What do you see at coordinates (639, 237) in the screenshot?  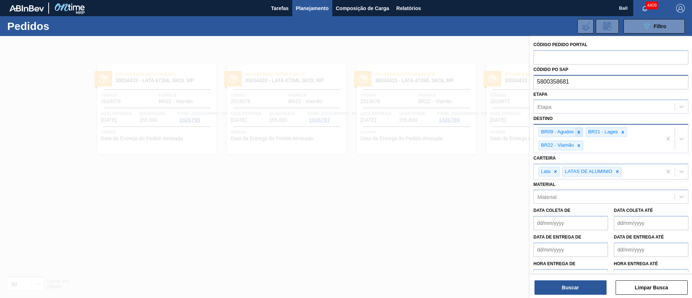 I see `label: Data de Entrega até` at bounding box center [639, 237].